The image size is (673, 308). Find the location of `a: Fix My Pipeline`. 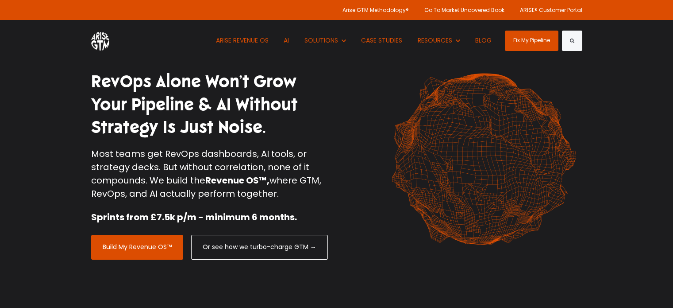

a: Fix My Pipeline is located at coordinates (532, 41).